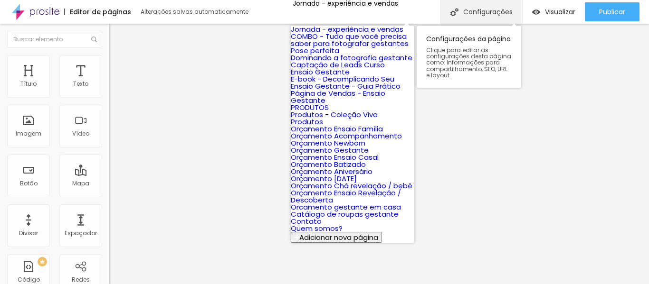 Image resolution: width=649 pixels, height=284 pixels. What do you see at coordinates (328, 164) in the screenshot?
I see `a: Orçamento Batizado` at bounding box center [328, 164].